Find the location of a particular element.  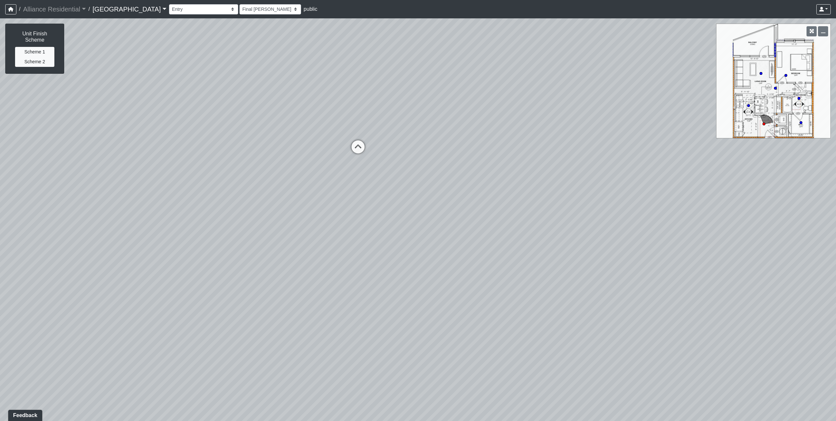

button: Feedback is located at coordinates (20, 8).